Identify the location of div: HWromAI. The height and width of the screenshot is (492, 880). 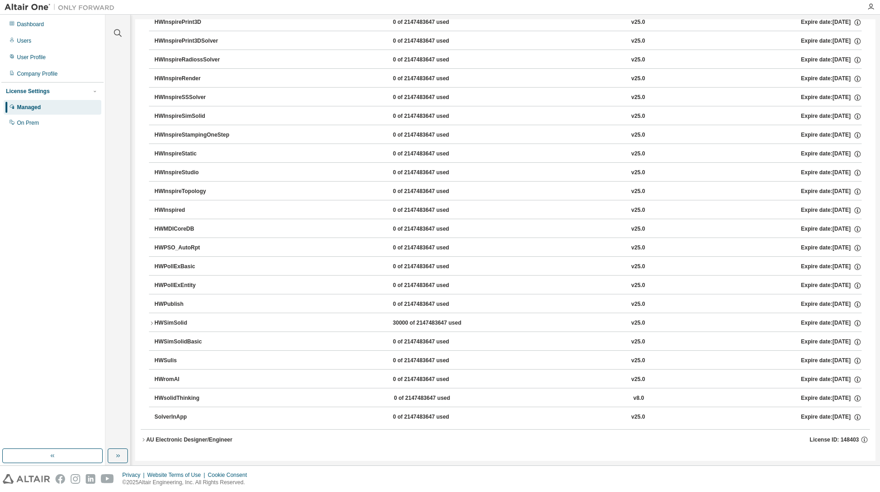
(196, 380).